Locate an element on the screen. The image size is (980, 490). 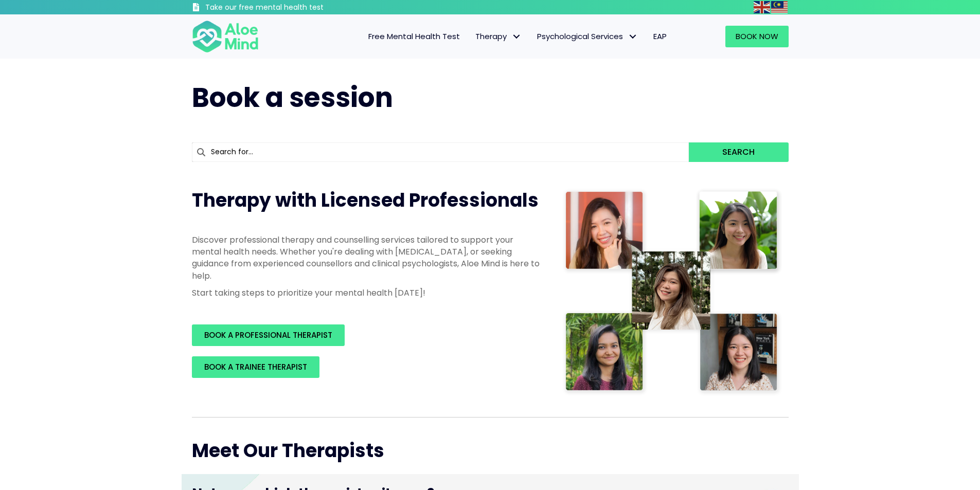
img: Aloe mind Logo is located at coordinates (225, 36).